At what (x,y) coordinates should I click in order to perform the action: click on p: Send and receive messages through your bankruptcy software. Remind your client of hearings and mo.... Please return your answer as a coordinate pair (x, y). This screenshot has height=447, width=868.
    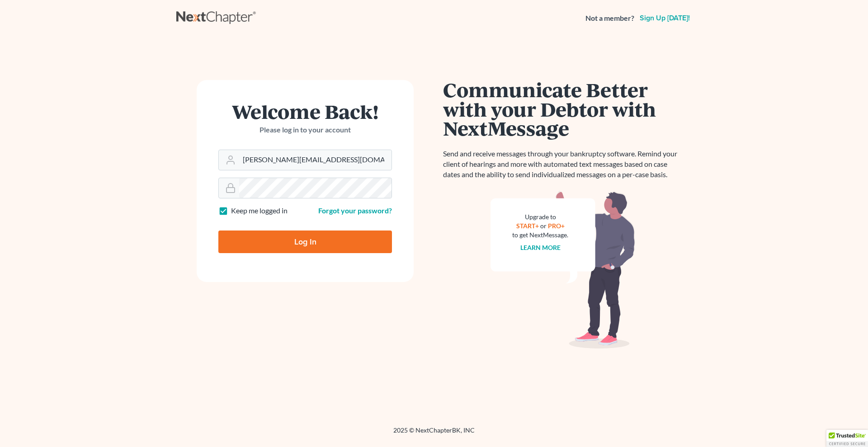
    Looking at the image, I should click on (563, 164).